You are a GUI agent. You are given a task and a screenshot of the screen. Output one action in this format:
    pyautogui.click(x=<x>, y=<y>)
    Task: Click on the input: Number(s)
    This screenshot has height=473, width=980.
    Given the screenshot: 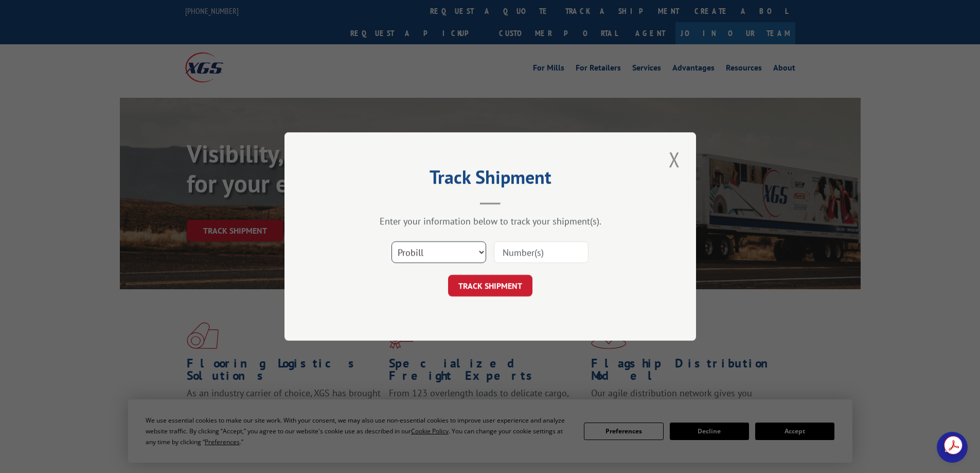 What is the action you would take?
    pyautogui.click(x=541, y=252)
    